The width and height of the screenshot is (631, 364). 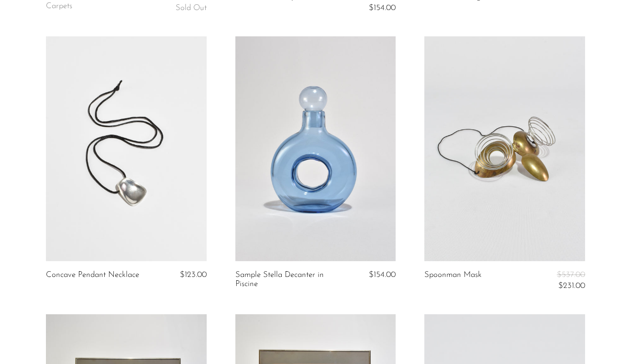 I want to click on span: Sold Out, so click(x=191, y=7).